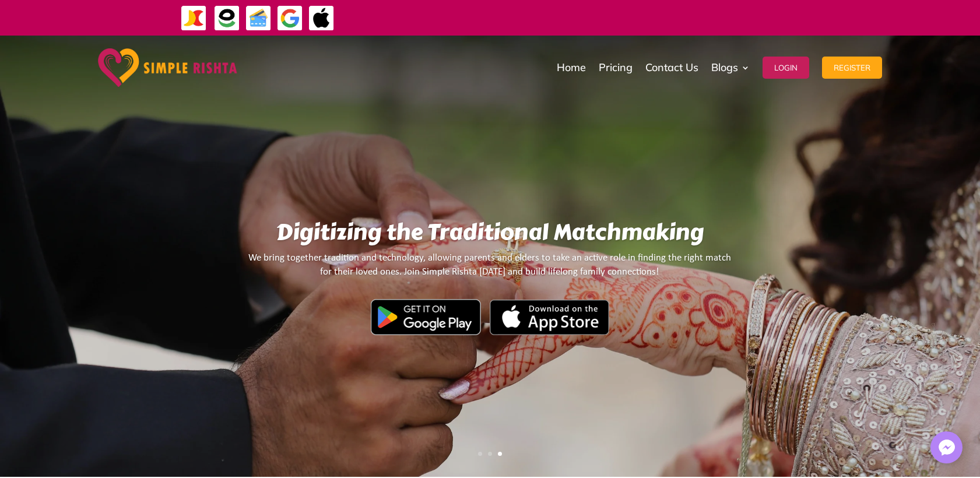 The width and height of the screenshot is (980, 478). Describe the element at coordinates (851, 68) in the screenshot. I see `button: Register` at that location.